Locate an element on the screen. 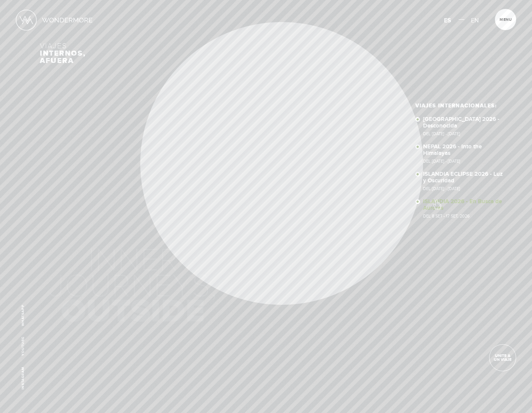 Image resolution: width=532 pixels, height=413 pixels. h3: Viajes internos, afuera is located at coordinates (266, 54).